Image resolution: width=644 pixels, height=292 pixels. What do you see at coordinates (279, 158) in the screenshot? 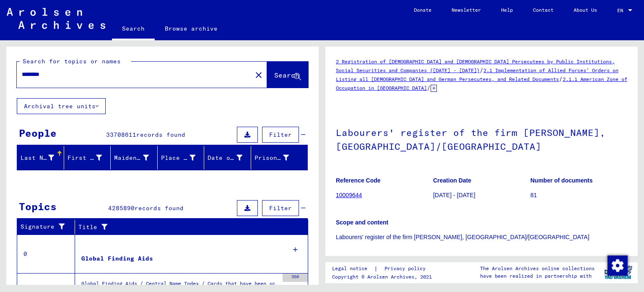
I see `mat-header-cell: Prisoner #` at bounding box center [279, 158].